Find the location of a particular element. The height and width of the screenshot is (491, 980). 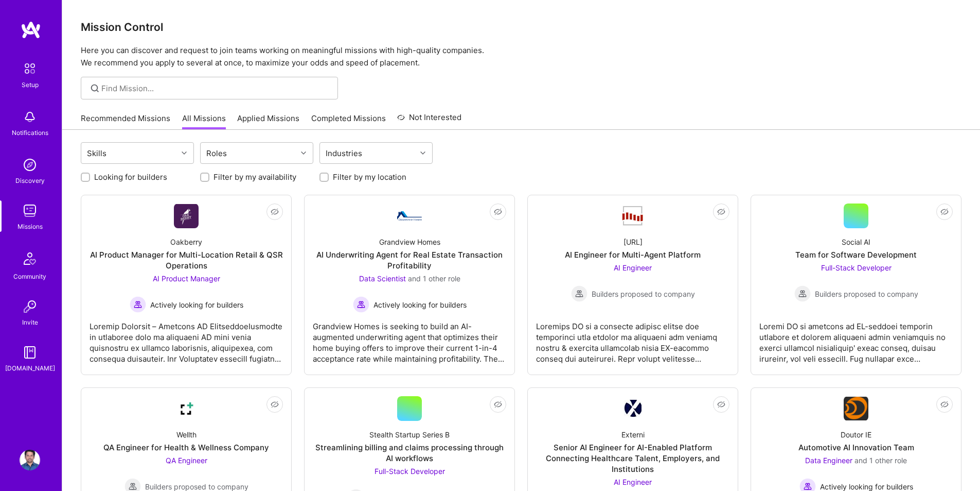

a: User Avatar is located at coordinates (30, 459).